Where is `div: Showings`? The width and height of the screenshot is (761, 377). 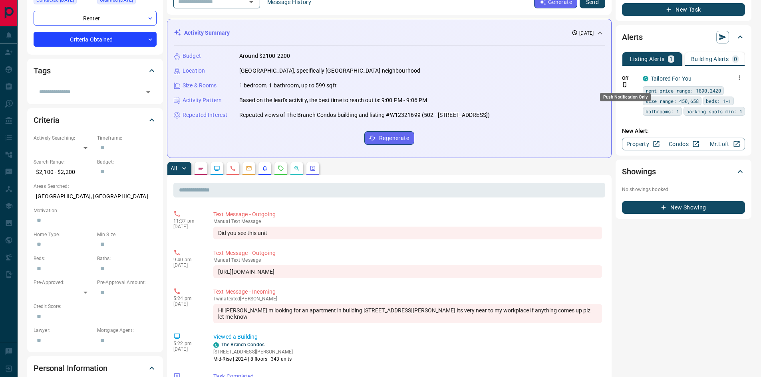 div: Showings is located at coordinates (683, 172).